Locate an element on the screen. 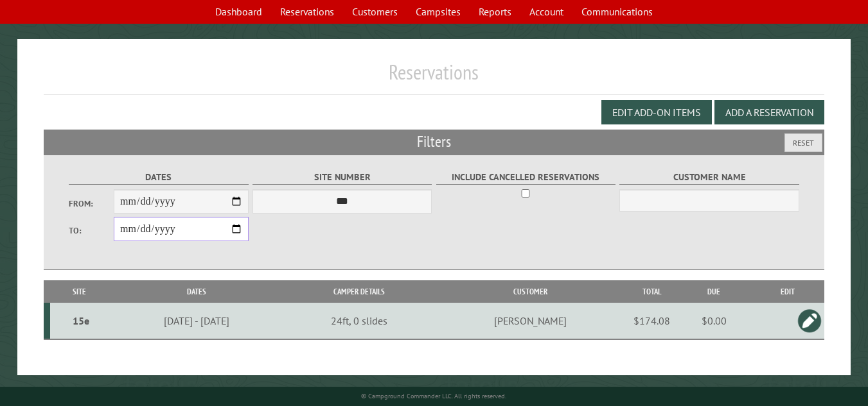  label: Site Number is located at coordinates (342, 177).